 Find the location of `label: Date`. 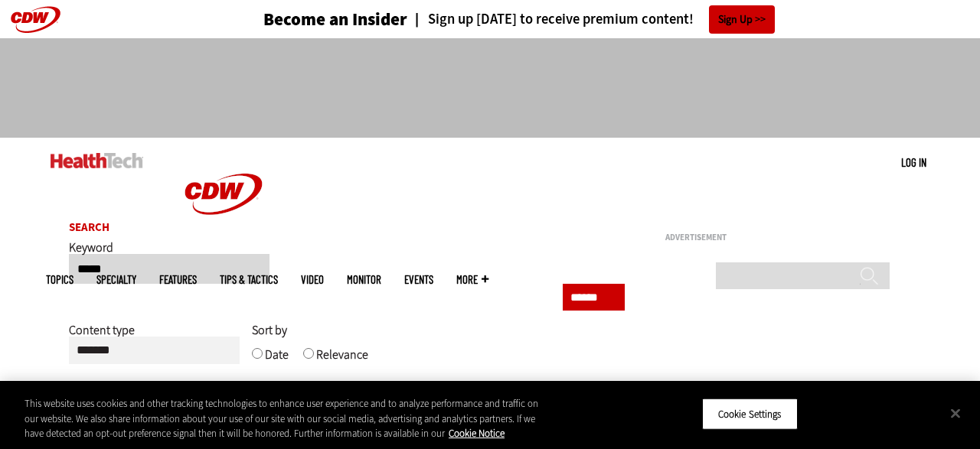

label: Date is located at coordinates (276, 361).